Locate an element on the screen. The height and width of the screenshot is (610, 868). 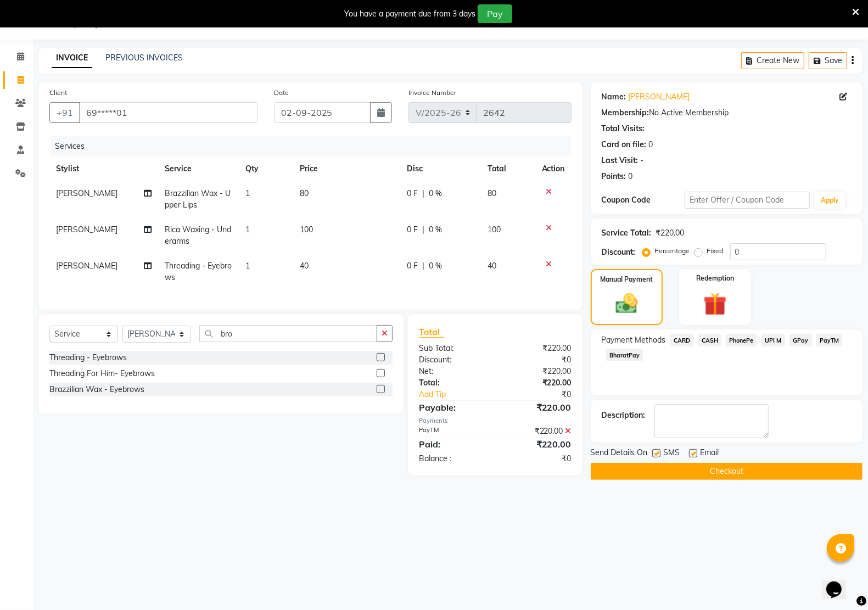
span: BharatPay is located at coordinates (625, 355).